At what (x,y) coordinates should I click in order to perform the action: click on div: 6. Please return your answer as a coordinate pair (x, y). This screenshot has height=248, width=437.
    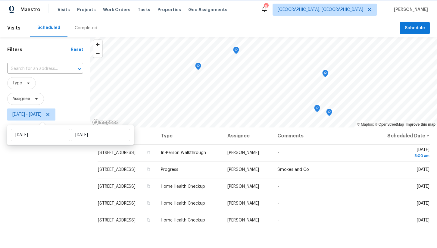
    Looking at the image, I should click on (266, 7).